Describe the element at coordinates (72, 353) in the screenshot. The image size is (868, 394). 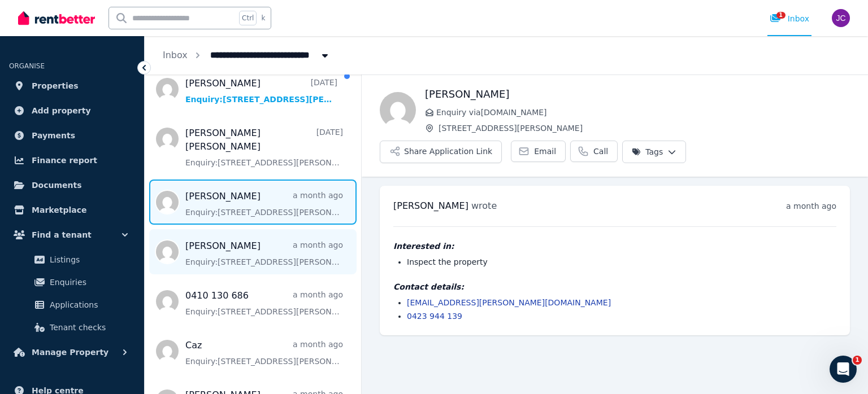
I see `button: Manage Property` at that location.